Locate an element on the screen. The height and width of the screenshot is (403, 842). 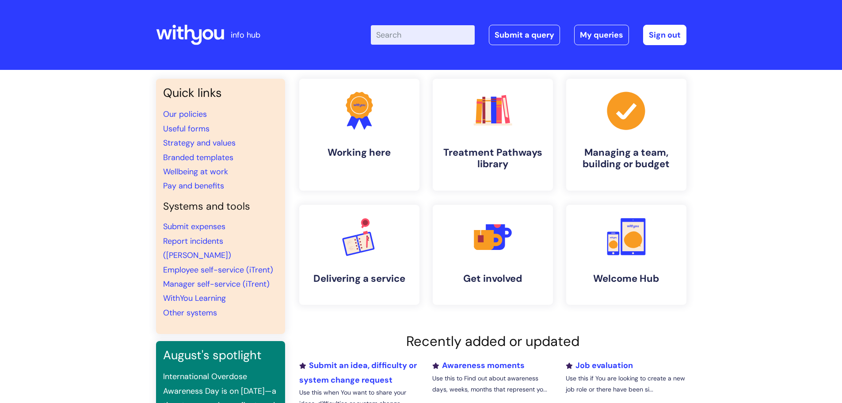
a: Manager self-service (iTrent) is located at coordinates (216, 284).